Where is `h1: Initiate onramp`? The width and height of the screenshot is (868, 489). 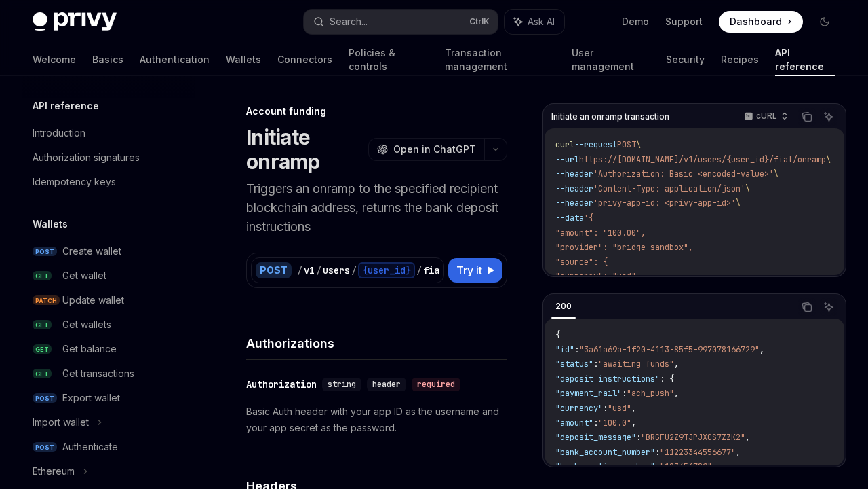
h1: Initiate onramp is located at coordinates (304, 150).